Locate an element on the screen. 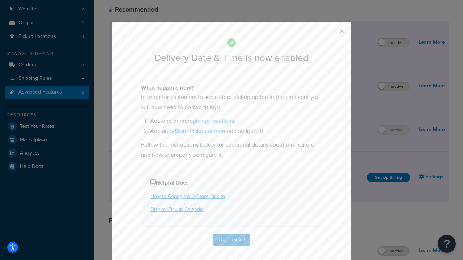  li: Add an and configure it. is located at coordinates (236, 131).